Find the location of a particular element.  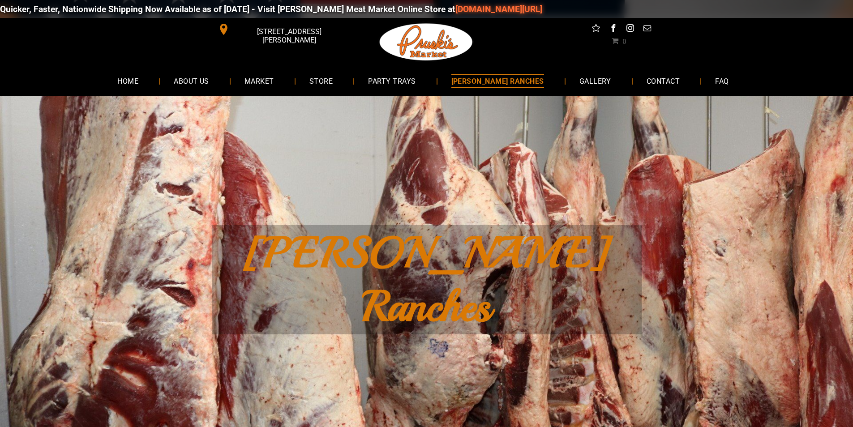

a: PARTY TRAYS is located at coordinates (392, 81).